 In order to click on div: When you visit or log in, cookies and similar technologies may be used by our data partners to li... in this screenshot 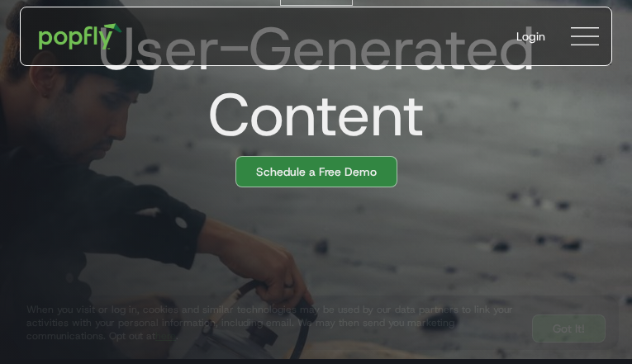, I will do `click(273, 323)`.